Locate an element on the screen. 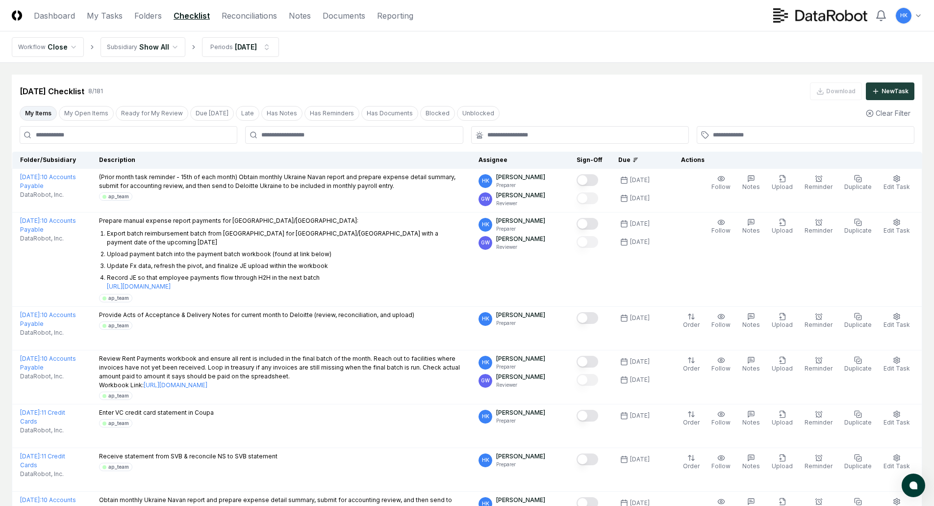 Image resolution: width=934 pixels, height=506 pixels. button: Late is located at coordinates (248, 113).